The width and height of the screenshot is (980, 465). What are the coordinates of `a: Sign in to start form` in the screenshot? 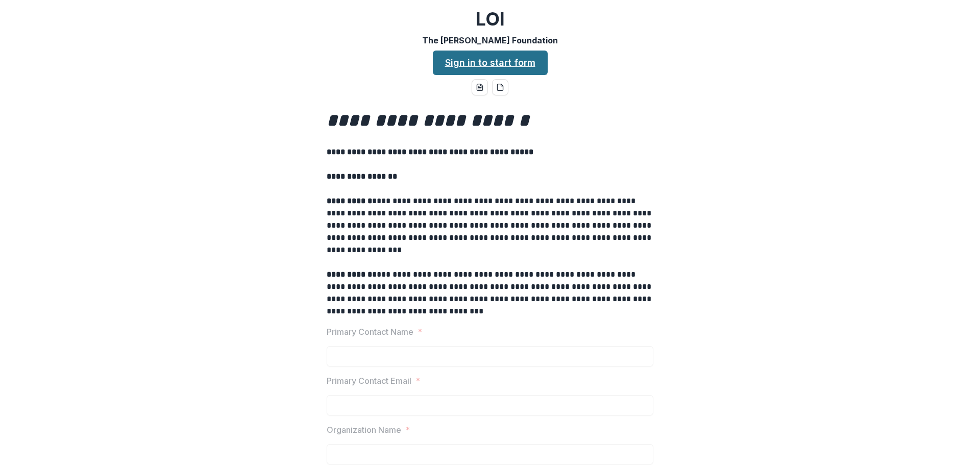 It's located at (490, 63).